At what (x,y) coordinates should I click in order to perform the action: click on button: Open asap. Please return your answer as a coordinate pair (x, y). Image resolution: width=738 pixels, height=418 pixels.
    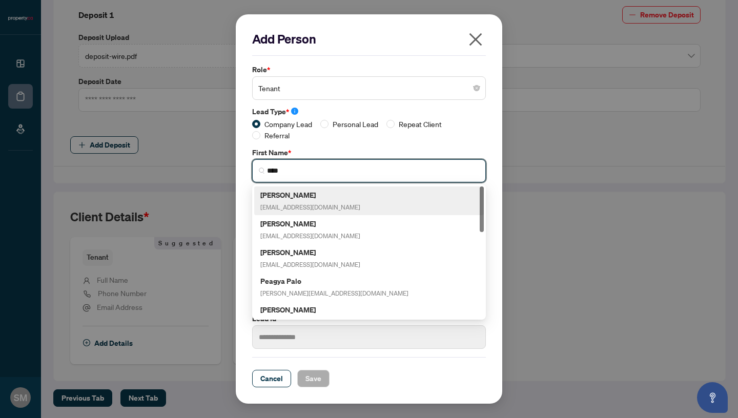
    Looking at the image, I should click on (713, 398).